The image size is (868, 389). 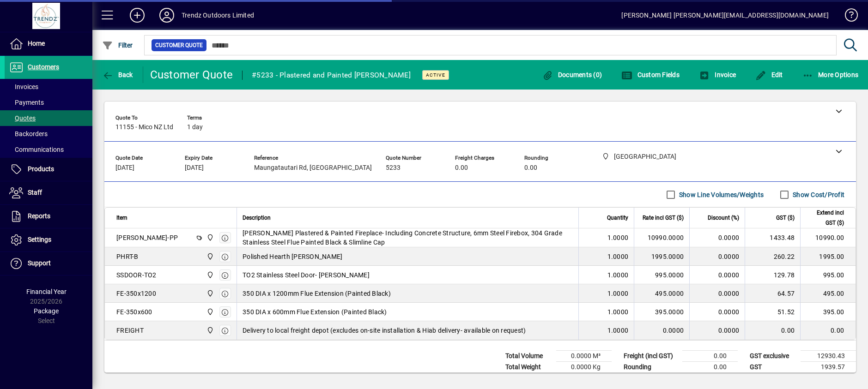 I want to click on span: Customers, so click(x=44, y=67).